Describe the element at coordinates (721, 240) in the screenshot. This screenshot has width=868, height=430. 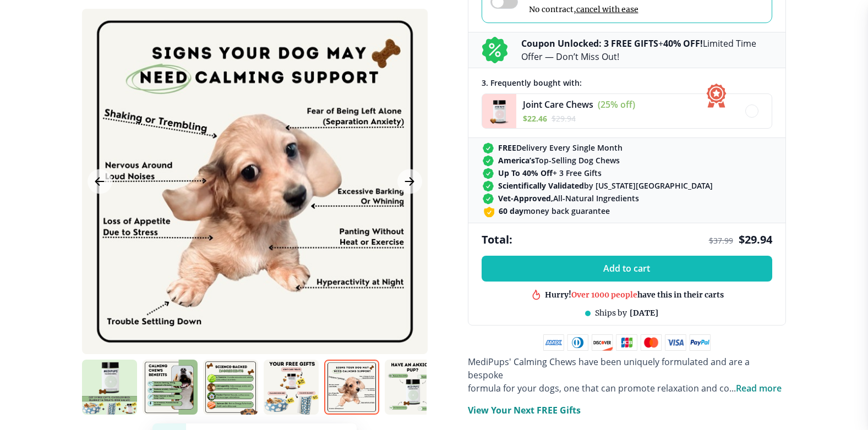
I see `span: $ 37.99` at that location.